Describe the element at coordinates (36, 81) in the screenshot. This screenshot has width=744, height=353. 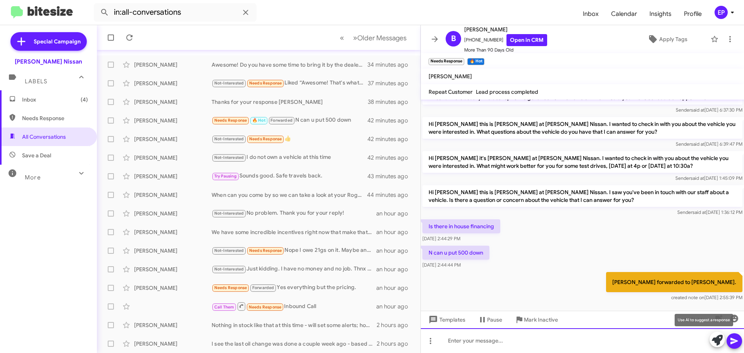
I see `span: Labels` at that location.